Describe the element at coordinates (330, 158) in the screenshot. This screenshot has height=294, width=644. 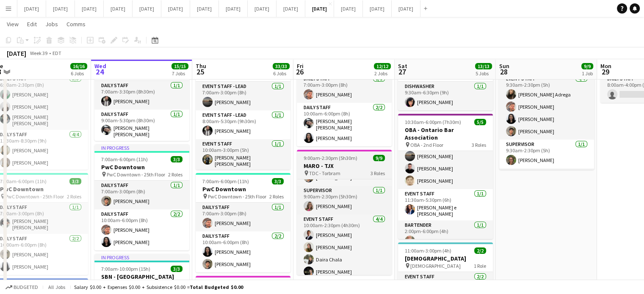
I see `span: 9:00am-2:30pm (5h30m)` at that location.